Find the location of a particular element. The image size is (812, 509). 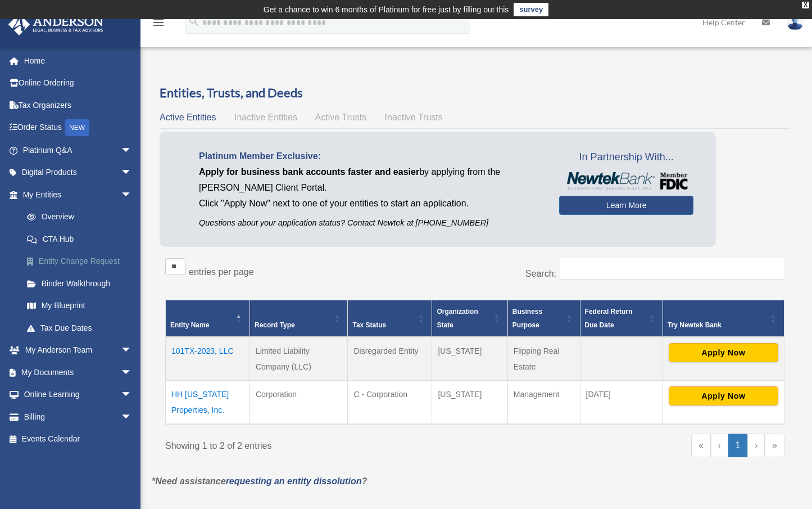

th: Federal Return Due Date: Activate to sort is located at coordinates (621, 318).